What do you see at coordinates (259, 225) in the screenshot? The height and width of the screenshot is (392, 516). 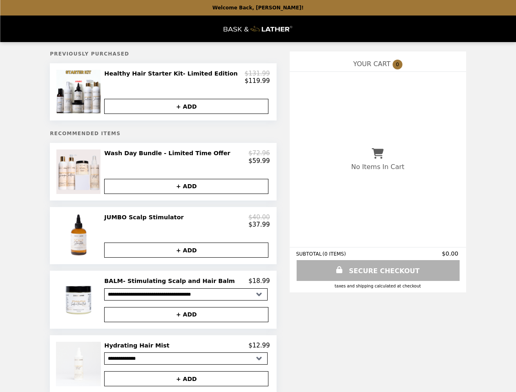 I see `p: $37.99` at bounding box center [259, 225].